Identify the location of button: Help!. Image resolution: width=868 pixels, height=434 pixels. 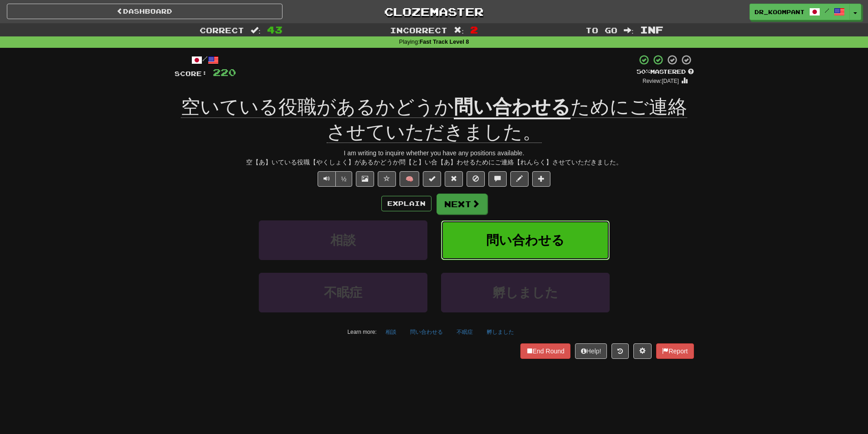
(591, 351).